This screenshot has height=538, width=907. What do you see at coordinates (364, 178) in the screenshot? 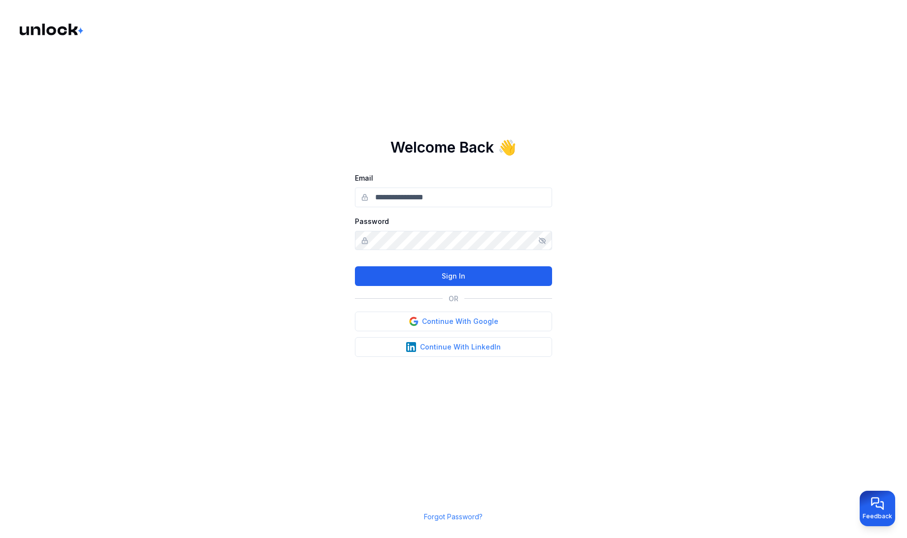
I see `label: Email` at bounding box center [364, 178].